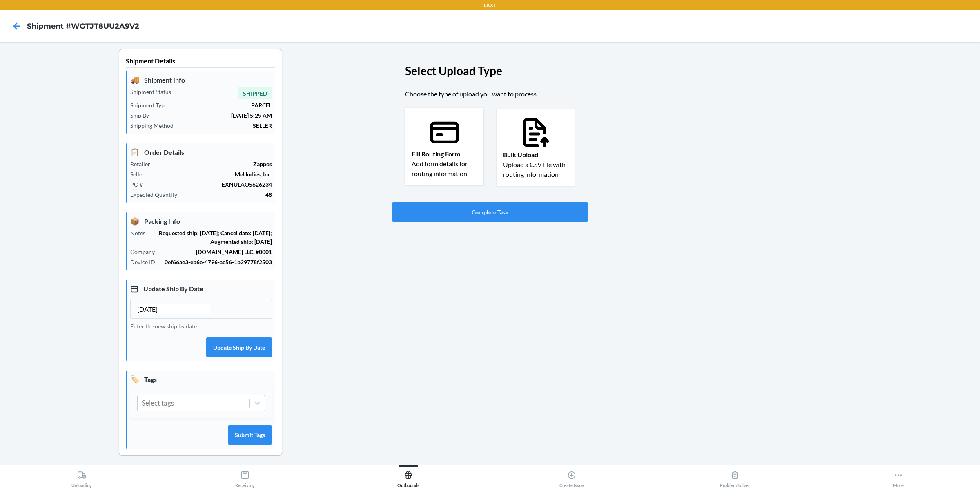 This screenshot has width=980, height=489. What do you see at coordinates (146, 261) in the screenshot?
I see `p: Device ID` at bounding box center [146, 261].